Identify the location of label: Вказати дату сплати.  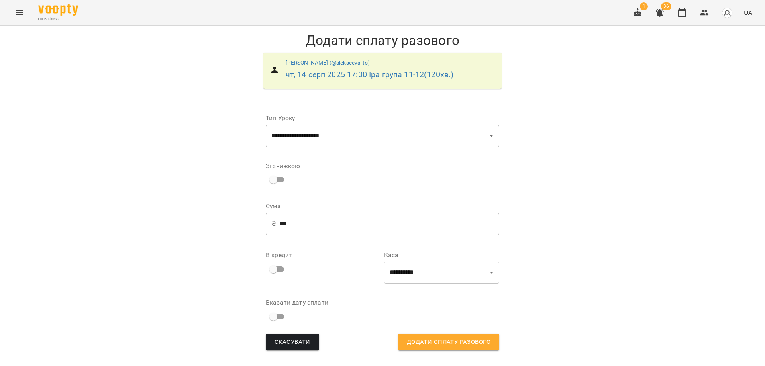
(323, 303).